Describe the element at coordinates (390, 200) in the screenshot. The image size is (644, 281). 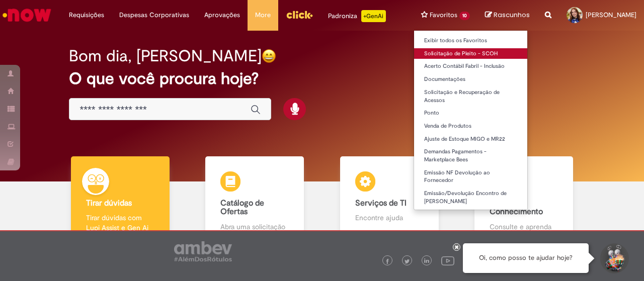
I see `a: Serviços de TI Encontre ajuda` at that location.